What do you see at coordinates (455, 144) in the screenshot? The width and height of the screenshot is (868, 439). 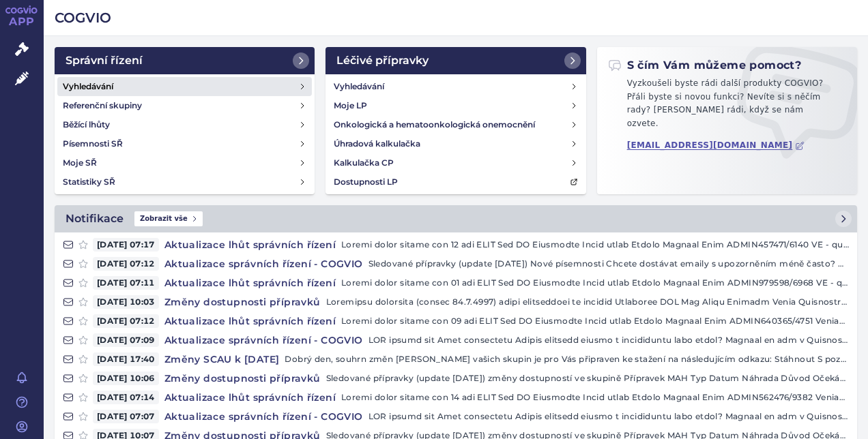 I see `a: Úhradová kalkulačka` at bounding box center [455, 144].